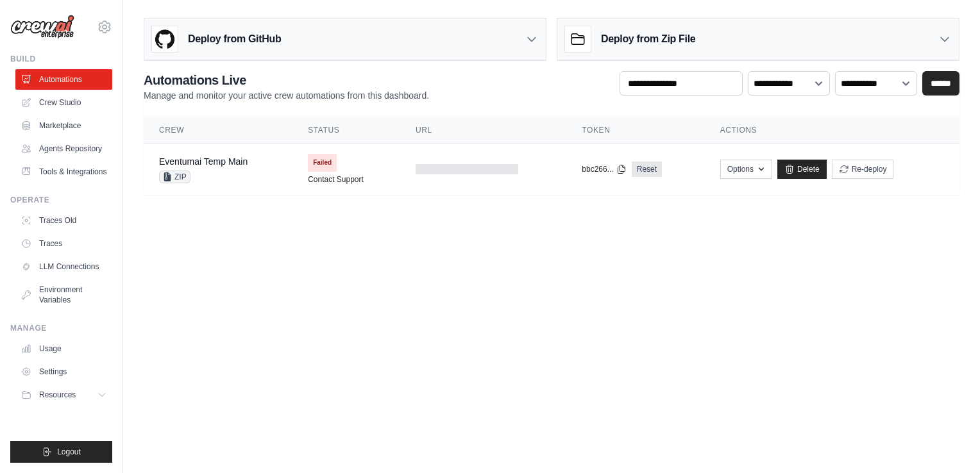  I want to click on button: Logout, so click(61, 452).